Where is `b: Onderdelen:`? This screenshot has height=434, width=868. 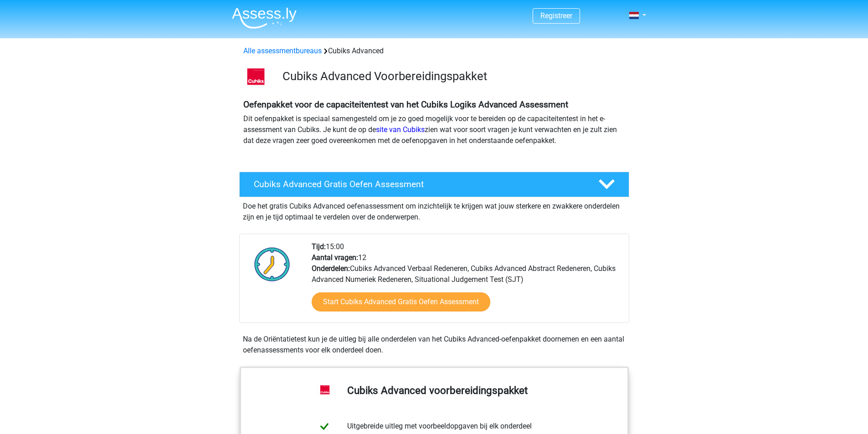 b: Onderdelen: is located at coordinates (331, 268).